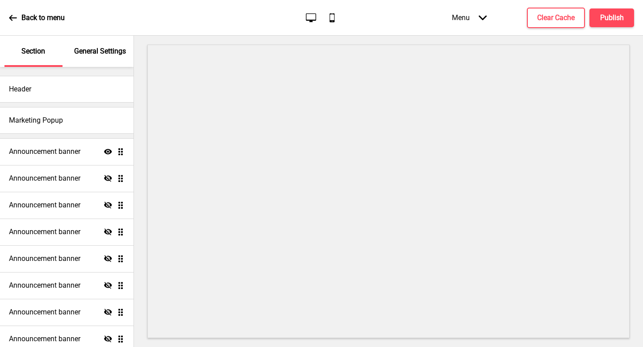 This screenshot has width=643, height=347. What do you see at coordinates (37, 18) in the screenshot?
I see `a: Back to menu` at bounding box center [37, 18].